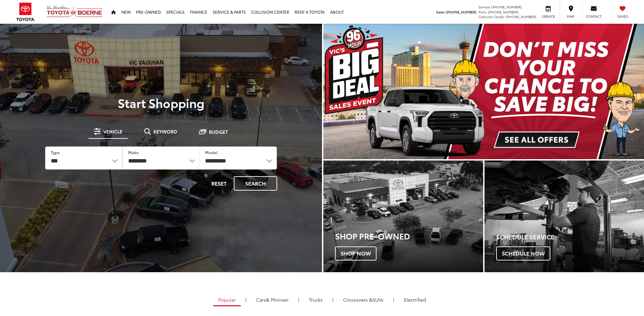  What do you see at coordinates (227, 300) in the screenshot?
I see `a: Popular` at bounding box center [227, 300].